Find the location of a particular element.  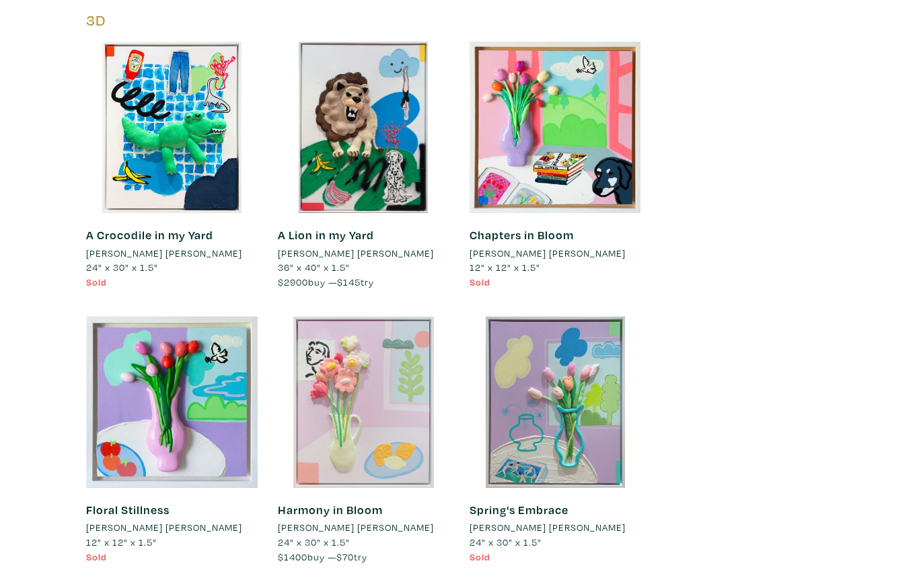

span: $145 is located at coordinates (348, 282).